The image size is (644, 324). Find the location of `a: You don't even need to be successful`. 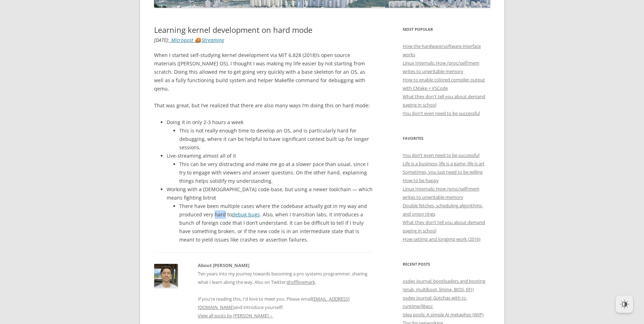

a: You don't even need to be successful is located at coordinates (441, 113).